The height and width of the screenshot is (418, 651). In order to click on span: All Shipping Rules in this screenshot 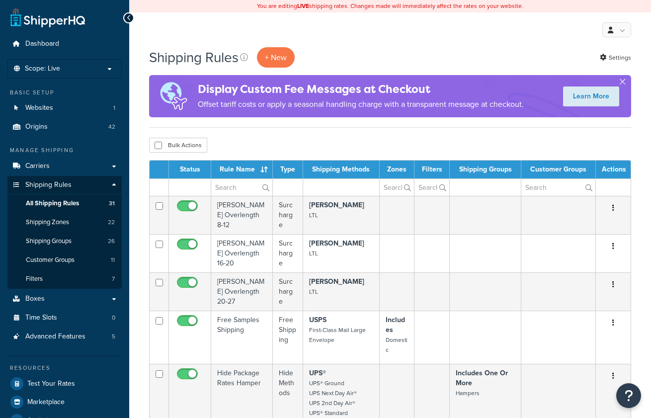, I will do `click(52, 203)`.